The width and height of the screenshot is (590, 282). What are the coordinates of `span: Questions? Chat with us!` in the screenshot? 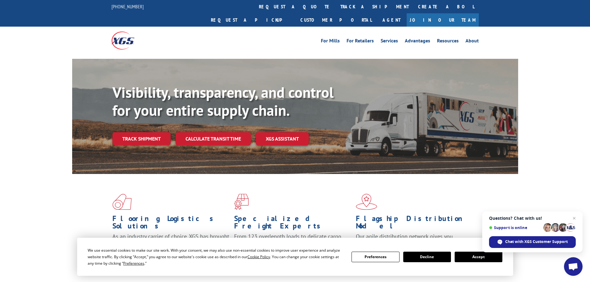 It's located at (532, 218).